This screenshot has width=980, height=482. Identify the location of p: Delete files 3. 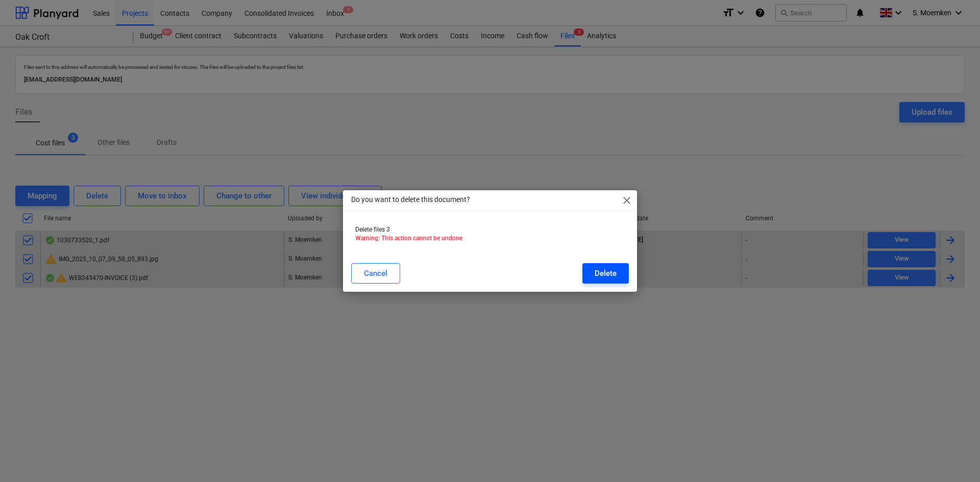
(490, 229).